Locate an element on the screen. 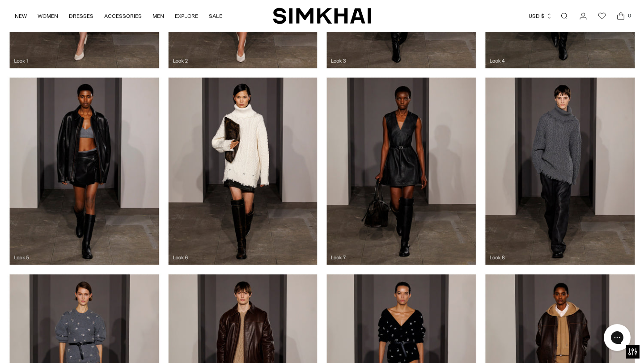  a: Wishlist is located at coordinates (602, 16).